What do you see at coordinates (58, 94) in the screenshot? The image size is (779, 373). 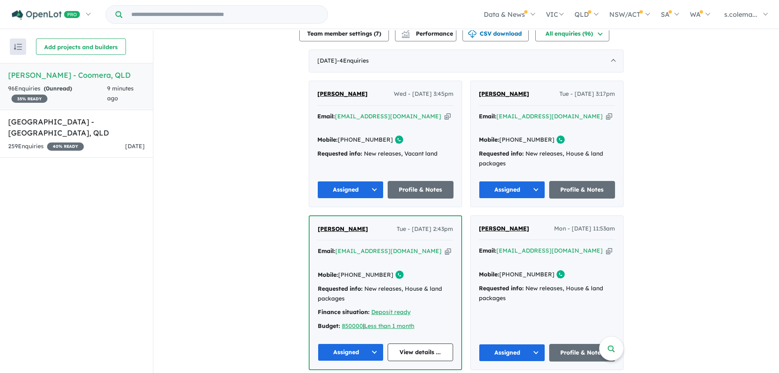 I see `div: 96 Enquir ies` at bounding box center [58, 94].